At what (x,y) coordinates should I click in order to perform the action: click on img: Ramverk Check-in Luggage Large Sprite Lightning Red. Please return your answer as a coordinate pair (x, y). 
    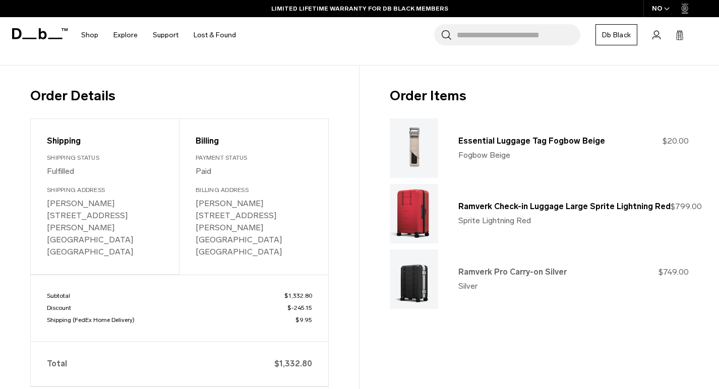
    Looking at the image, I should click on (414, 214).